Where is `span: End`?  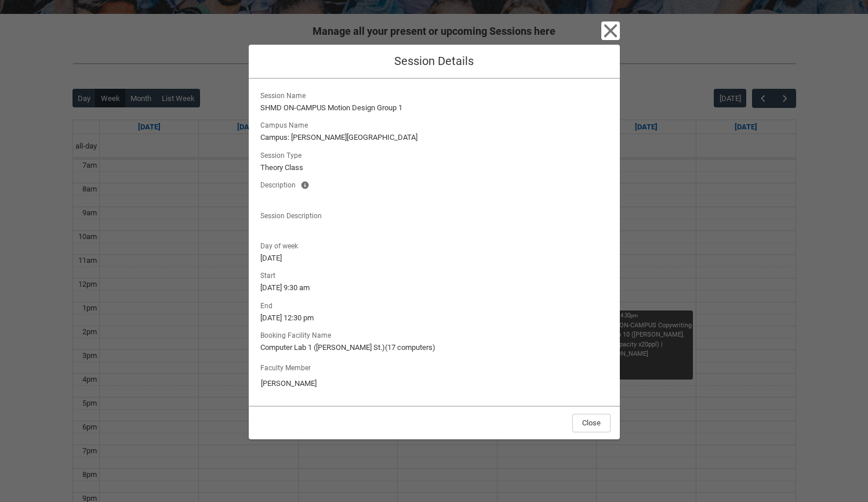 span: End is located at coordinates (269, 305).